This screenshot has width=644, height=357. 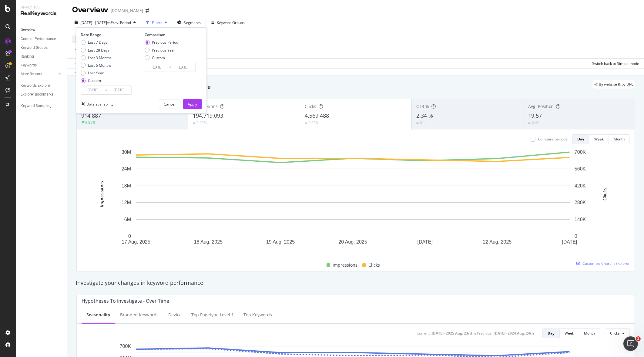 What do you see at coordinates (84, 50) in the screenshot?
I see `button: Add Filter` at bounding box center [84, 50].